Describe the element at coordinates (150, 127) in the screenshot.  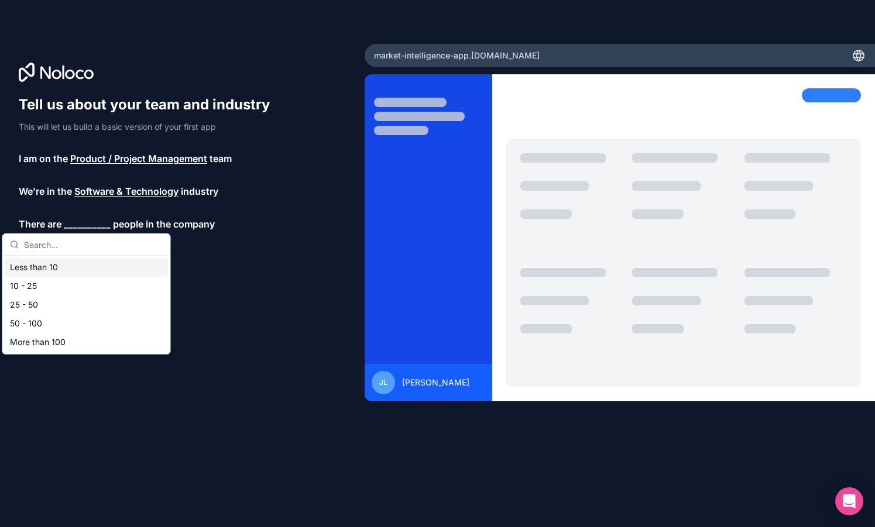
I see `p: This will let us build a basic version of your first app` at that location.